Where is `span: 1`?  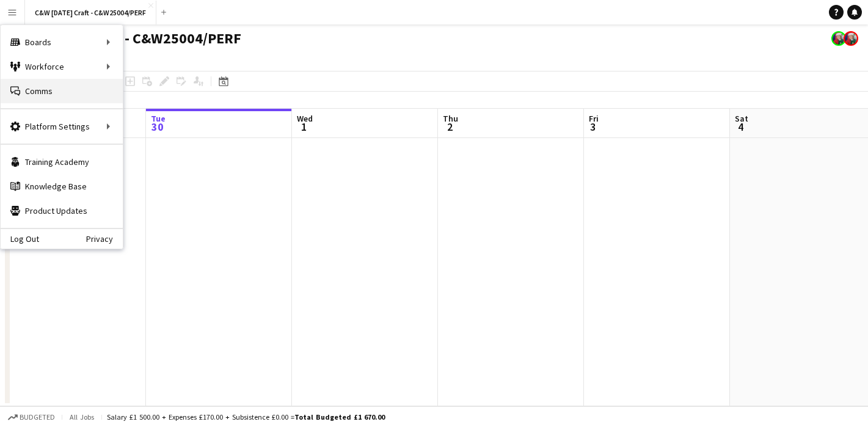
span: 1 is located at coordinates (304, 127).